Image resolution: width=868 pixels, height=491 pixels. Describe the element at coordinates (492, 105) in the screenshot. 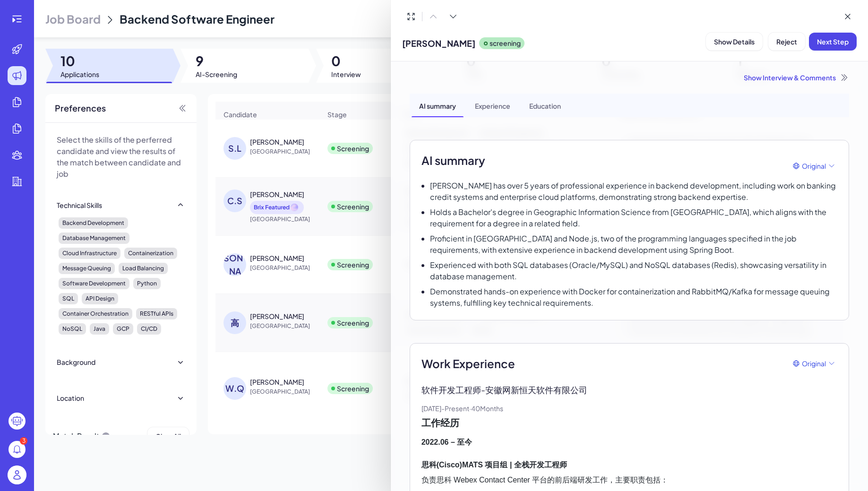

I see `div: Experience` at that location.